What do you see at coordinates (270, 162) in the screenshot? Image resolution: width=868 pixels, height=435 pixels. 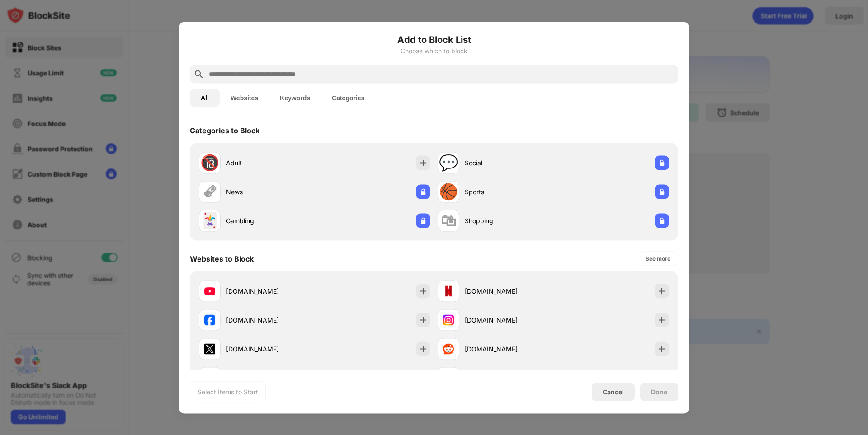 I see `div: Adult` at bounding box center [270, 162].